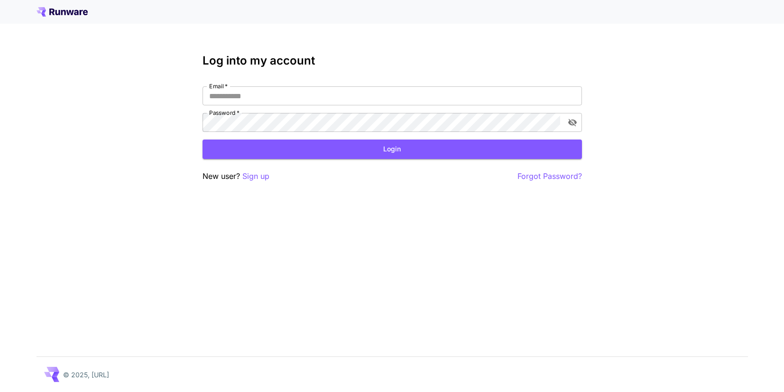 This screenshot has width=784, height=392. I want to click on p: Sign up, so click(256, 176).